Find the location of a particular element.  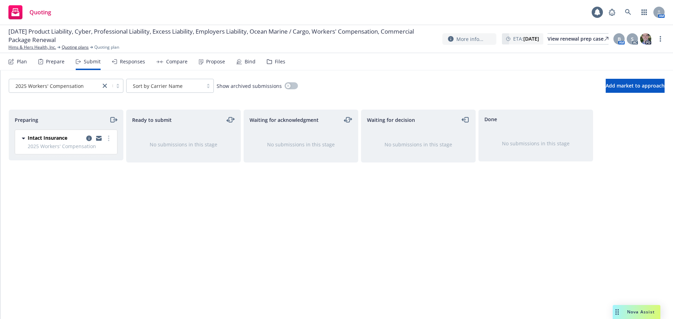

button: Nova Assist is located at coordinates (636, 312).